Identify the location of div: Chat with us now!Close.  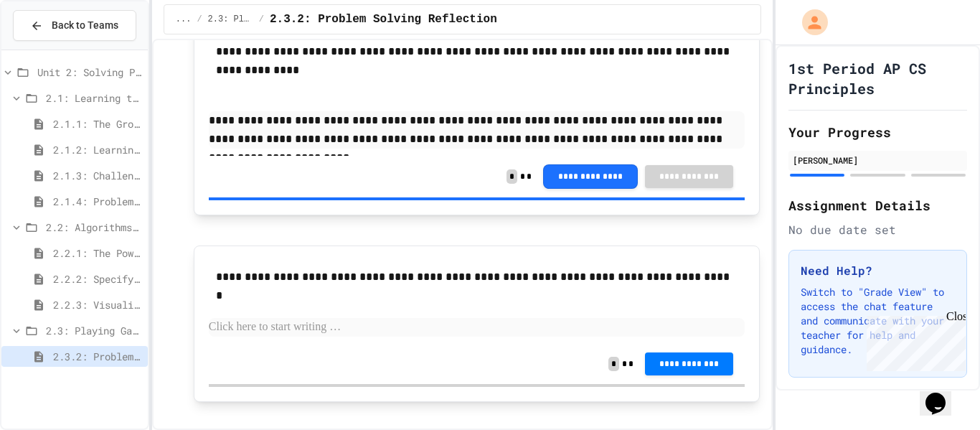
(53, 48).